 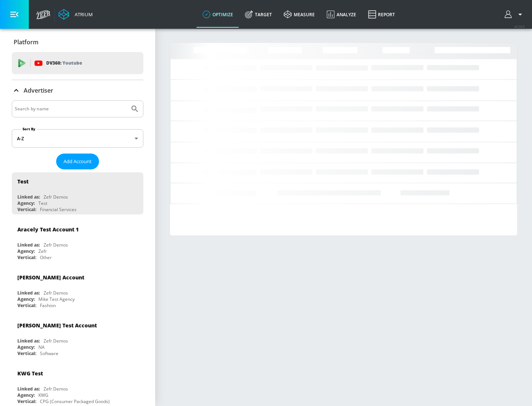 What do you see at coordinates (43, 396) in the screenshot?
I see `div: KWG` at bounding box center [43, 396].